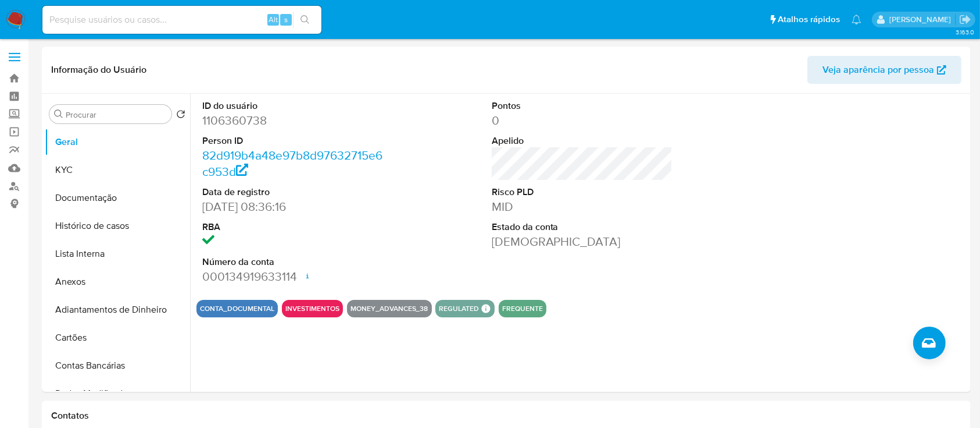  I want to click on dd: 000134919633114, so click(293, 276).